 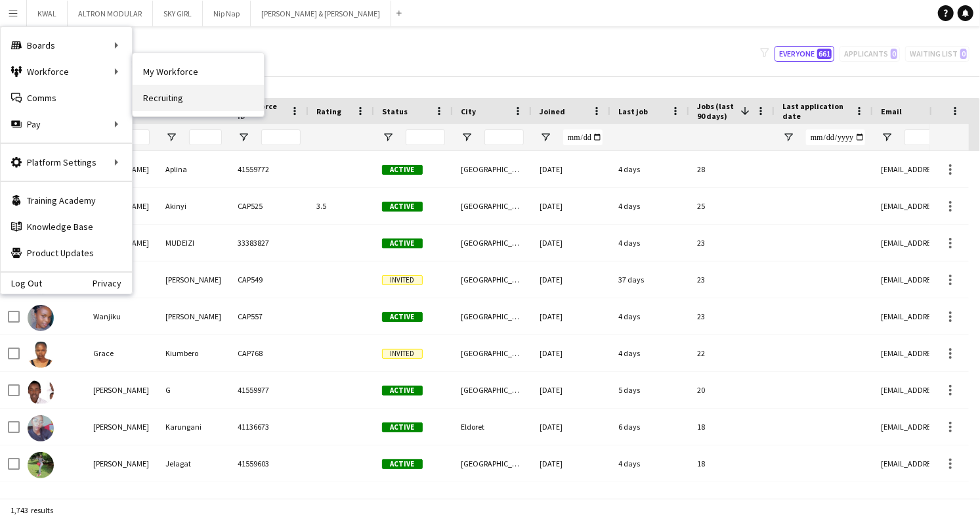 I want to click on input: First Name Filter Input, so click(x=134, y=137).